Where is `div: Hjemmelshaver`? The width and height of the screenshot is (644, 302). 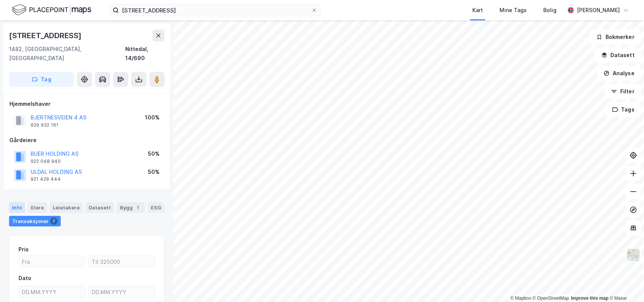
div: Hjemmelshaver is located at coordinates (87, 104).